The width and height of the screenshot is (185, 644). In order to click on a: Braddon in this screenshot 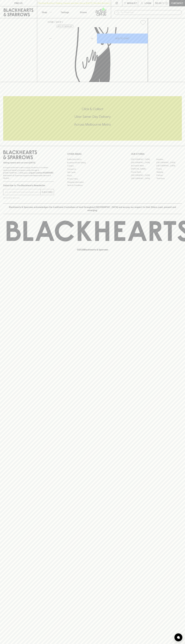, I will do `click(169, 159)`.